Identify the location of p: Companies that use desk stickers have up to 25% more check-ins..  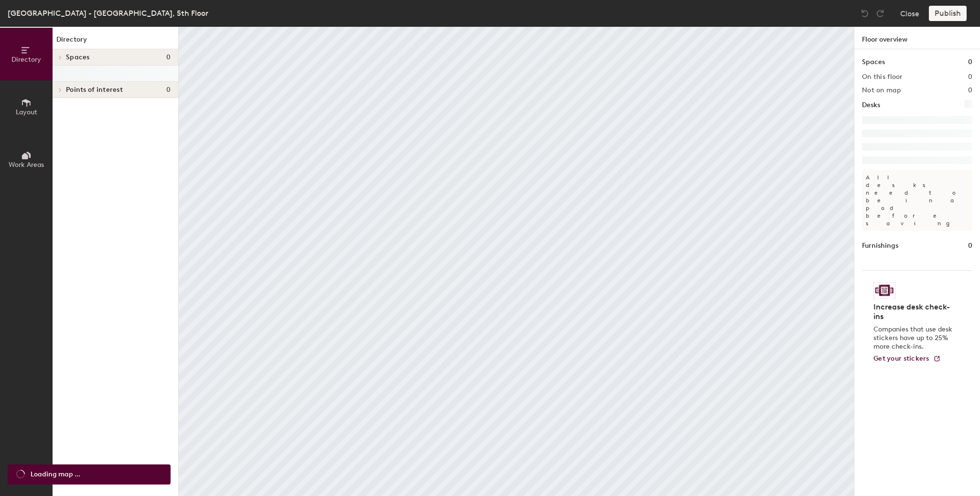
(914, 338).